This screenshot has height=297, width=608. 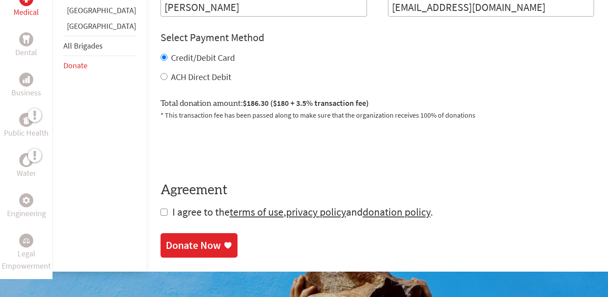 What do you see at coordinates (26, 120) in the screenshot?
I see `div: Public Health` at bounding box center [26, 120].